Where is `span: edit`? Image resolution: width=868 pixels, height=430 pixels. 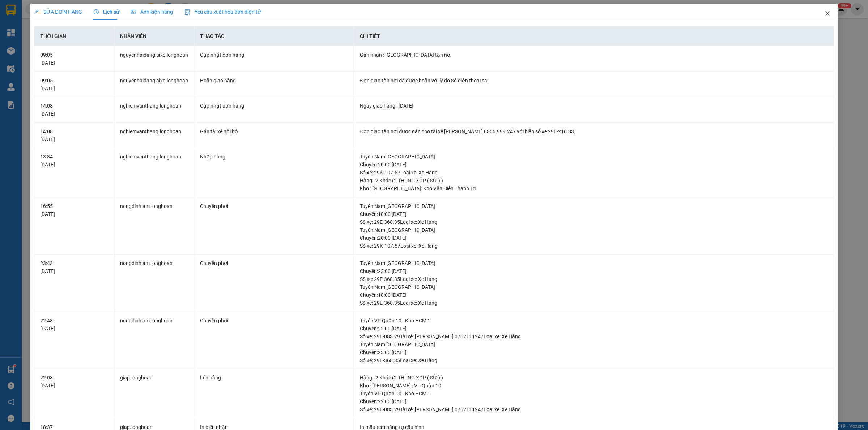 span: edit is located at coordinates (36, 12).